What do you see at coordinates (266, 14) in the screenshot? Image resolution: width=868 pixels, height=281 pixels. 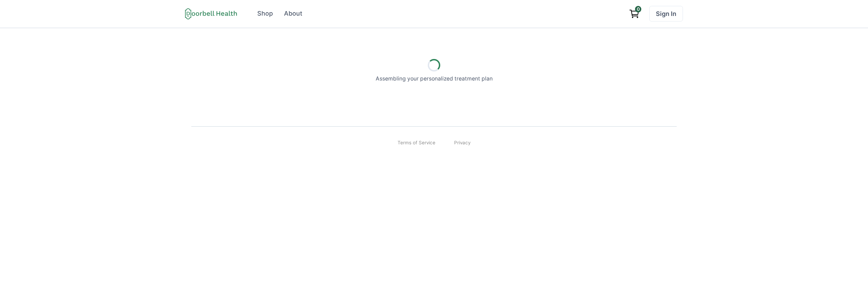 I see `a: Shop` at bounding box center [266, 14].